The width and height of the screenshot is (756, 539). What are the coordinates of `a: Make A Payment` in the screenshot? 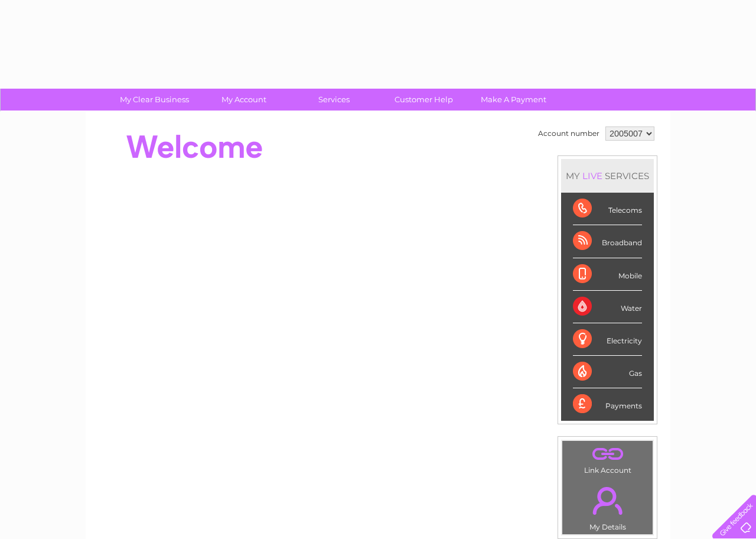 It's located at (513, 99).